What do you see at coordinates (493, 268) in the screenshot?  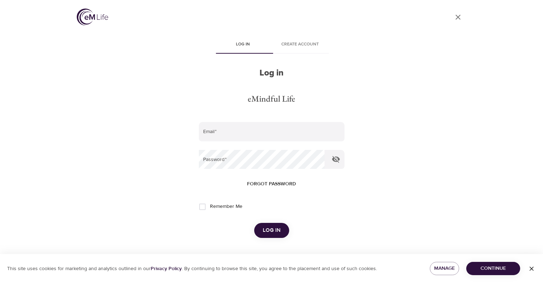 I see `span: Continue` at bounding box center [493, 268].